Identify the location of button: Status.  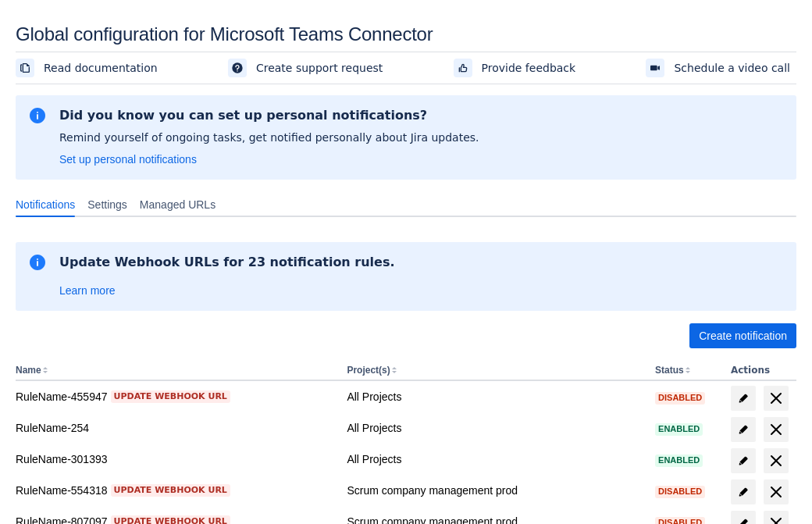
(669, 370).